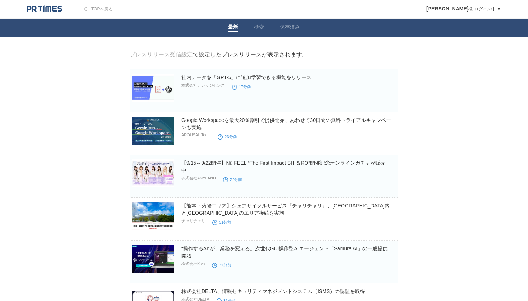  What do you see at coordinates (233, 179) in the screenshot?
I see `time: 27分前` at bounding box center [233, 179].